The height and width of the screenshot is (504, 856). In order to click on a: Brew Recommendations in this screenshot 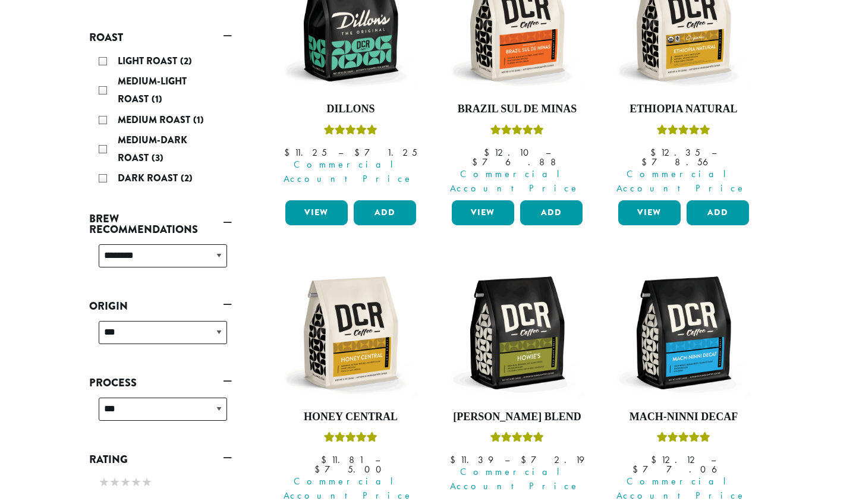, I will do `click(161, 224)`.